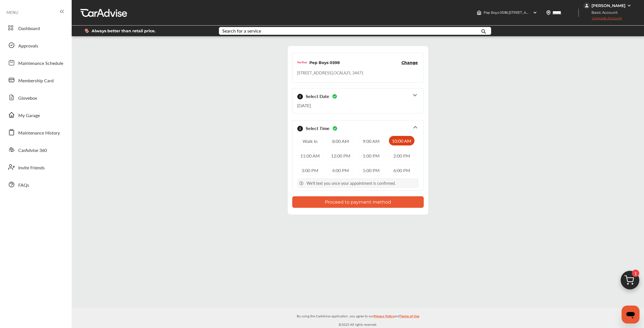 The width and height of the screenshot is (644, 328). Describe the element at coordinates (35, 185) in the screenshot. I see `a: FAQs` at that location.